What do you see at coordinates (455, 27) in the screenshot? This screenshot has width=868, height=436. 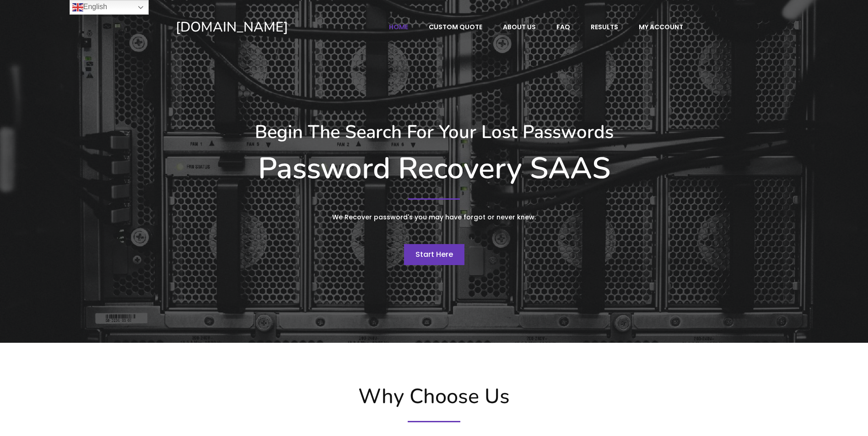 I see `span: Custom Quote` at bounding box center [455, 27].